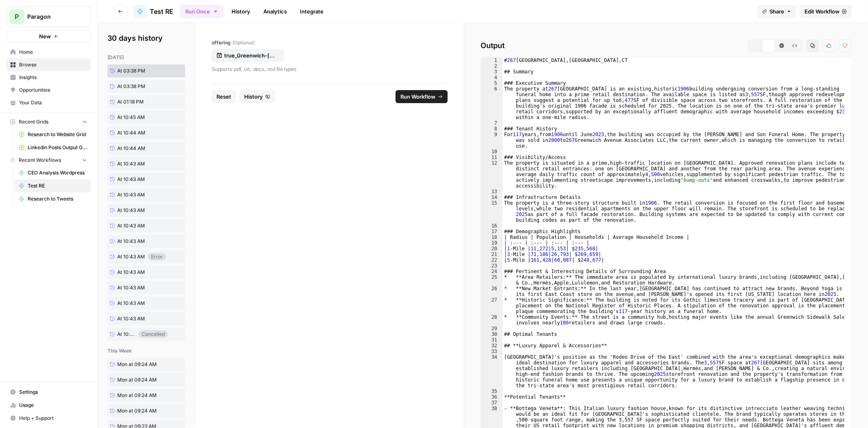 The image size is (868, 428). I want to click on div: 17, so click(492, 232).